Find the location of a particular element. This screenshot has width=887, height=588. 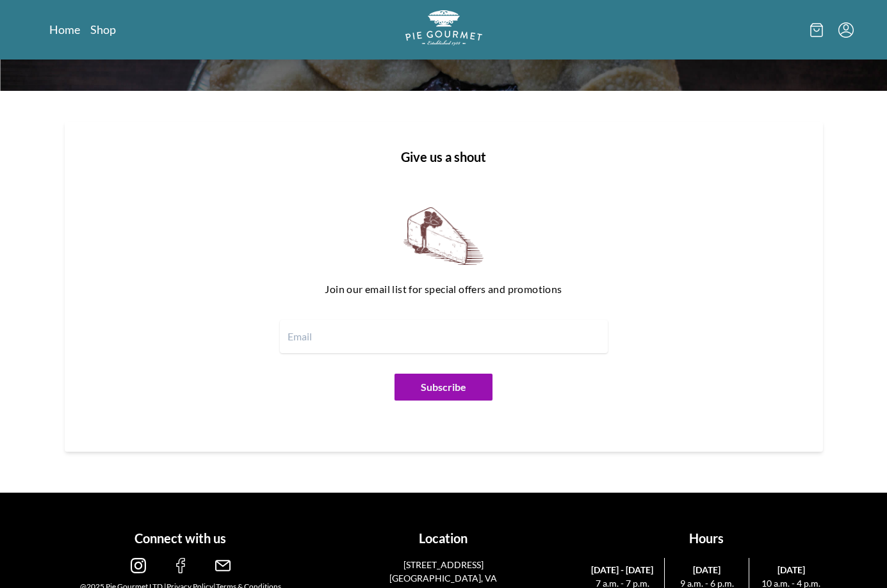

img: email is located at coordinates (223, 566).